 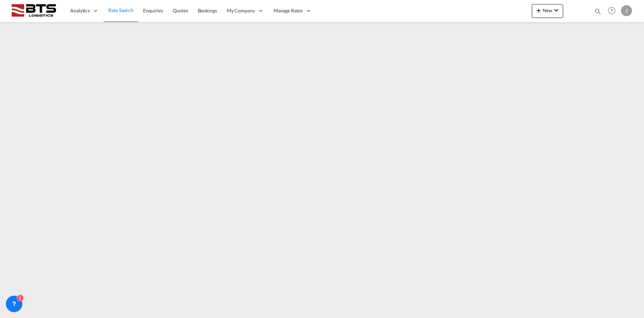 I want to click on md-icon: icon-magnify, so click(x=598, y=11).